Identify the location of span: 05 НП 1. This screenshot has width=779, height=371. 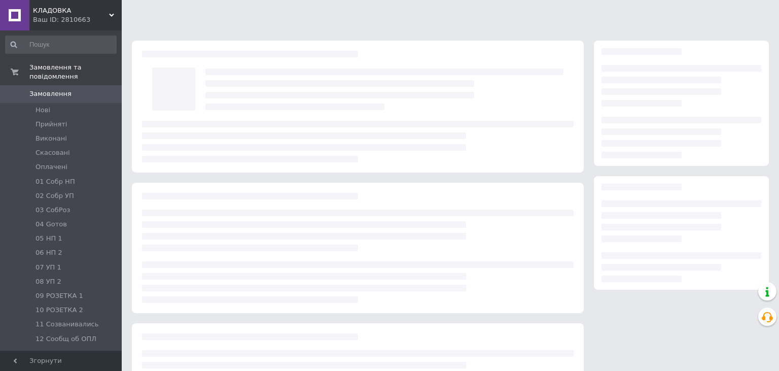
(49, 239).